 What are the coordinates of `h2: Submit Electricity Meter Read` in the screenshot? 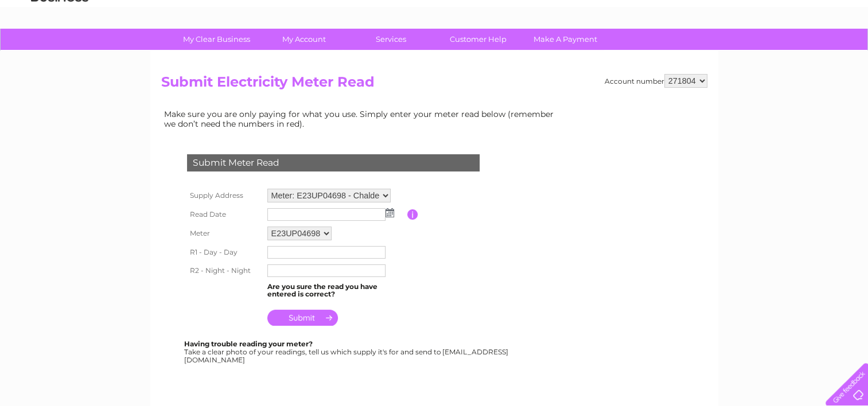 It's located at (435, 85).